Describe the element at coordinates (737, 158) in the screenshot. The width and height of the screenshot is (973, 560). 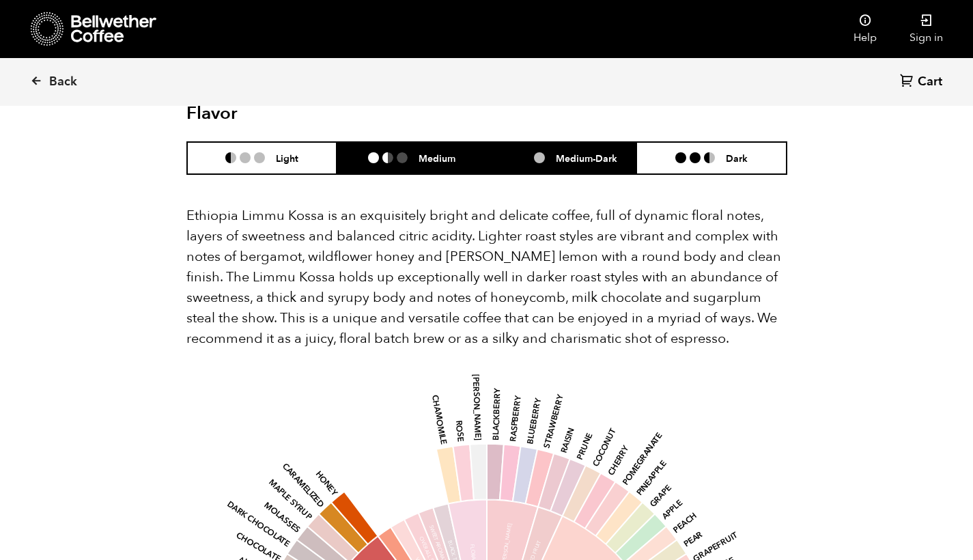
I see `h6: Dark` at that location.